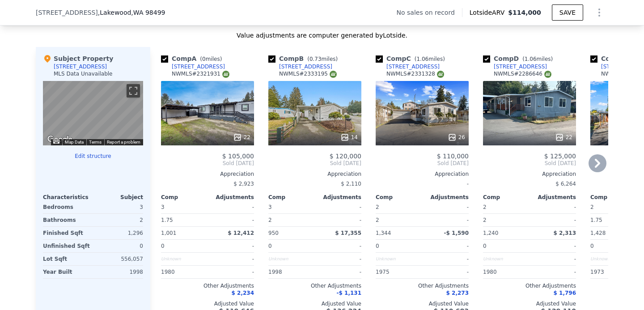 The image size is (644, 310). I want to click on div: No sales on record, so click(429, 12).